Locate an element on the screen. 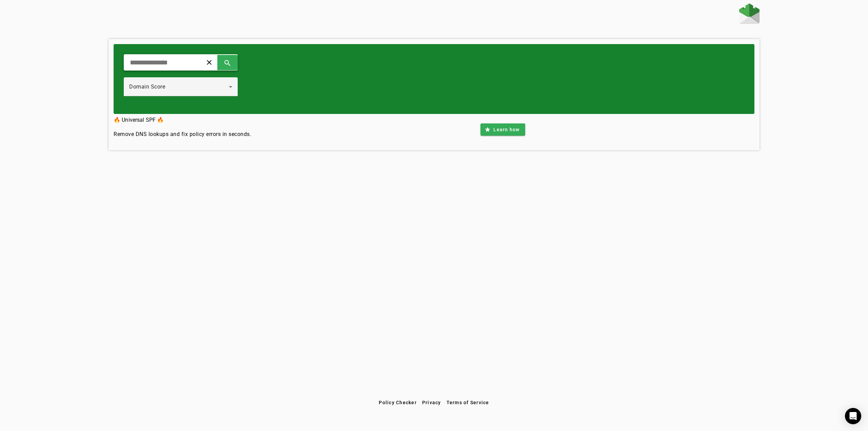 The width and height of the screenshot is (868, 431). span: Privacy is located at coordinates (432, 403).